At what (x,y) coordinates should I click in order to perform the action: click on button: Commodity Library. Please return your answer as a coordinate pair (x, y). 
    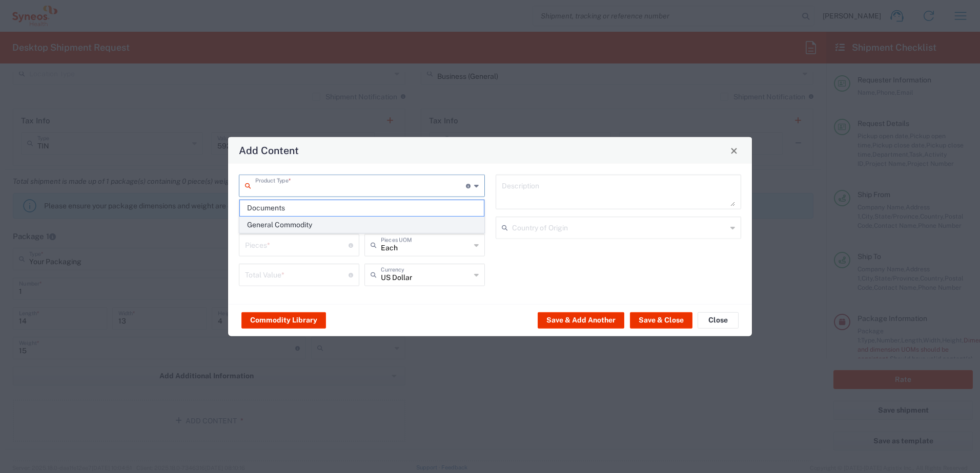
    Looking at the image, I should click on (283, 320).